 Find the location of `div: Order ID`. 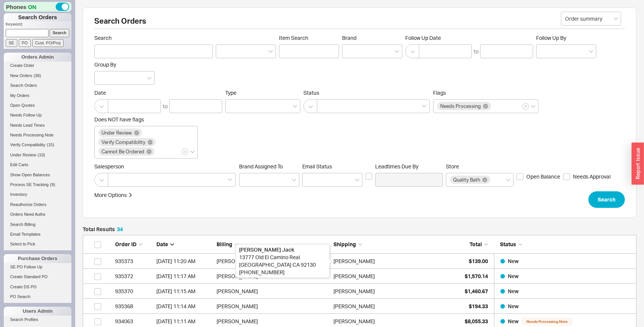

div: Order ID is located at coordinates (133, 244).